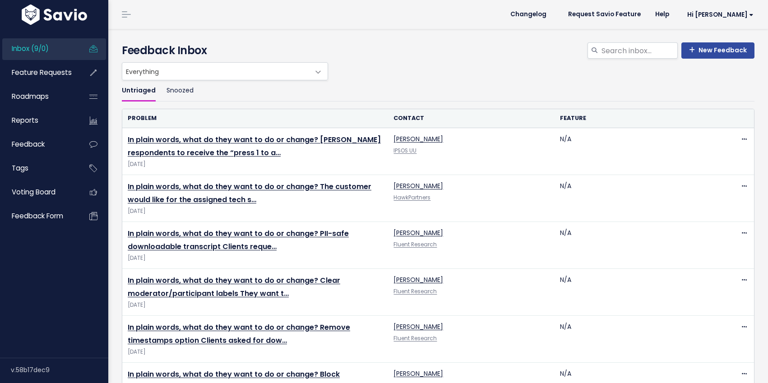 Image resolution: width=768 pixels, height=383 pixels. I want to click on a: In plain words, what do they want to do or change? The customer would like for the assigned tech s…, so click(250, 193).